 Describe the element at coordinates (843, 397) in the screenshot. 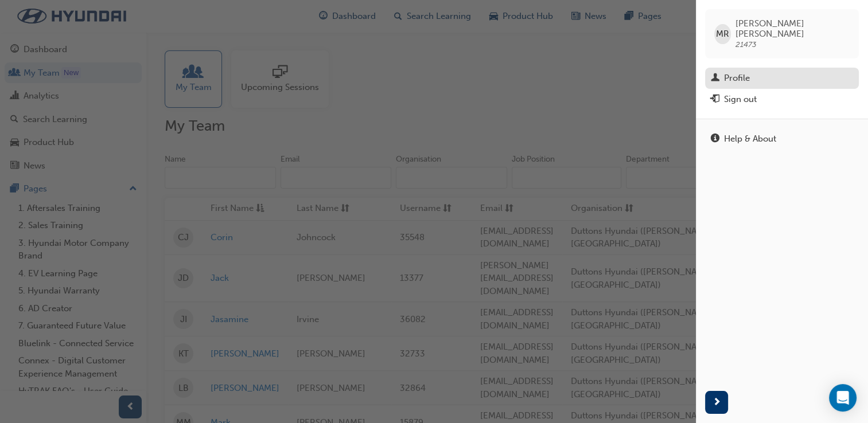

I see `div: Open Intercom Messenger` at that location.